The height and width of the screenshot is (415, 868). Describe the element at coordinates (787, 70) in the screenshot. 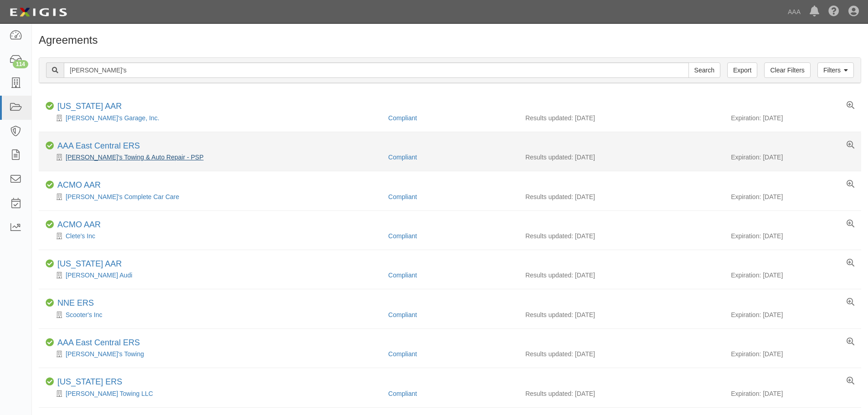

I see `a: Clear Filters` at that location.